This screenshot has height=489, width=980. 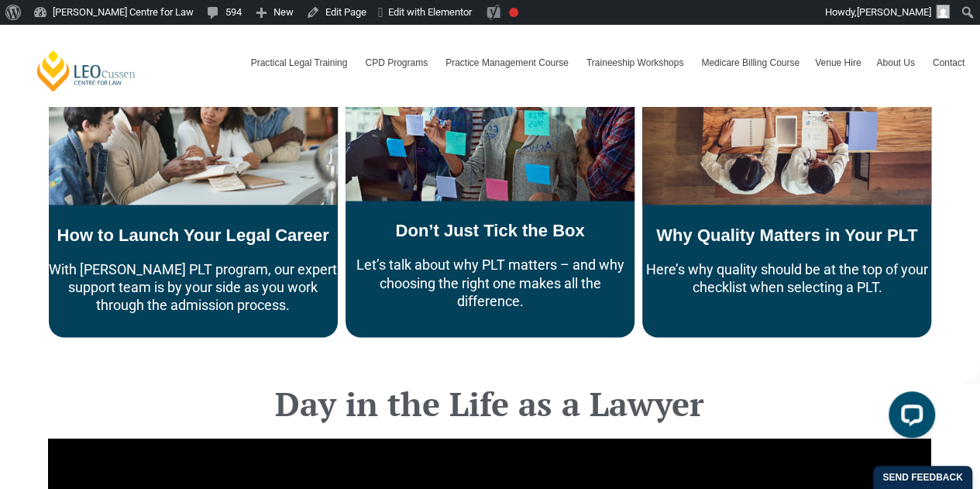 I want to click on a: CPD Programs, so click(x=397, y=63).